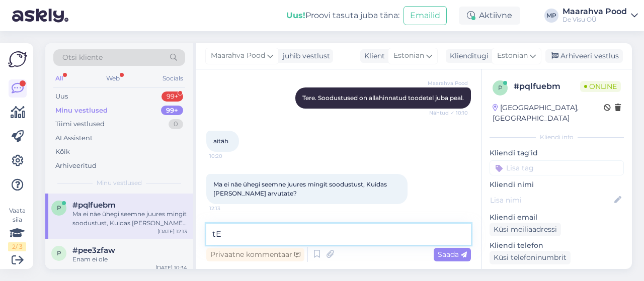 The image size is (644, 281). What do you see at coordinates (17, 247) in the screenshot?
I see `div: 2 / 3` at bounding box center [17, 247].